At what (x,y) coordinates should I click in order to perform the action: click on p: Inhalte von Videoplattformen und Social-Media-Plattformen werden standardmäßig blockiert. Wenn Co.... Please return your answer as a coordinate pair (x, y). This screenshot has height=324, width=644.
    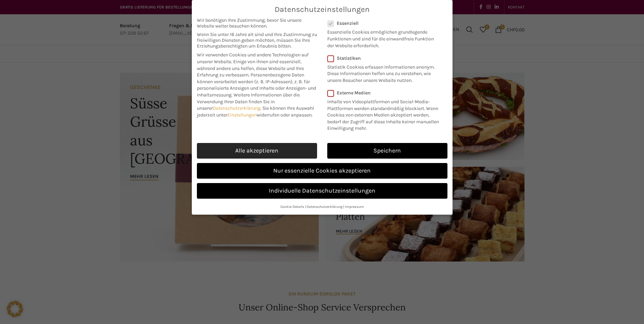
    Looking at the image, I should click on (385, 114).